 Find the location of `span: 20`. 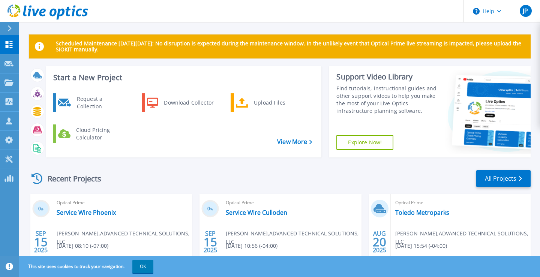

span: 20 is located at coordinates (379, 242).